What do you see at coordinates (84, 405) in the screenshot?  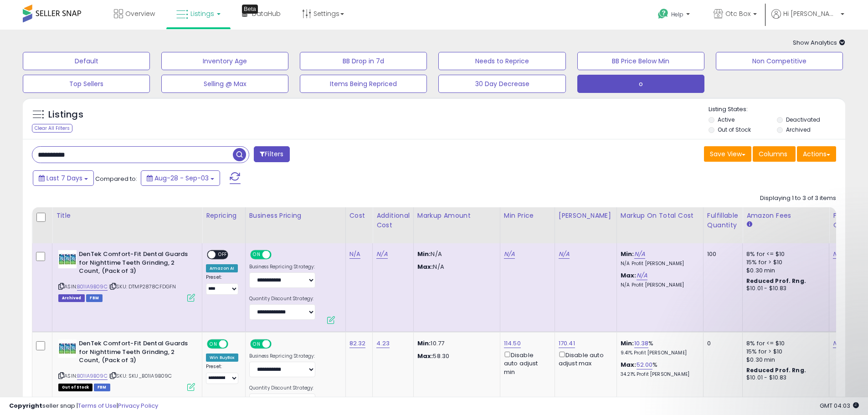 I see `div: seller snap | |` at bounding box center [84, 405].